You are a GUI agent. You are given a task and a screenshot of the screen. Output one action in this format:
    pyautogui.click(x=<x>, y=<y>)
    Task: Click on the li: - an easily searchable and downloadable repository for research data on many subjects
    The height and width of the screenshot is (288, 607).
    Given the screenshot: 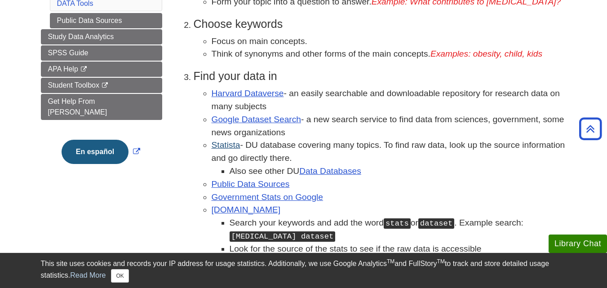 What is the action you would take?
    pyautogui.click(x=389, y=100)
    